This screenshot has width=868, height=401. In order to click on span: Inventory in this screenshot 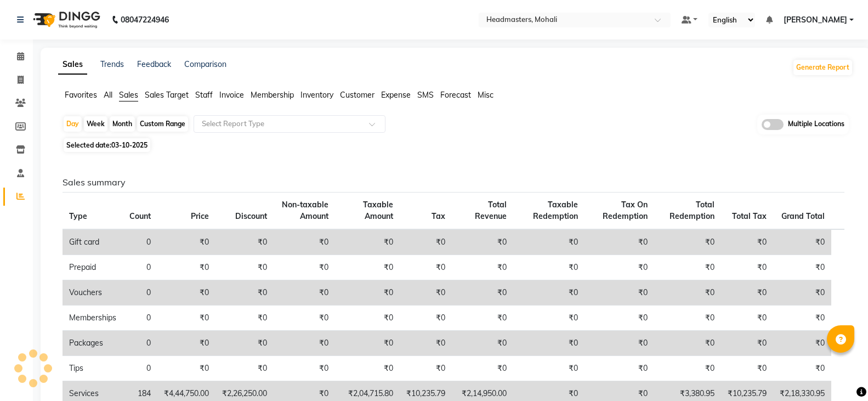, I will do `click(317, 95)`.